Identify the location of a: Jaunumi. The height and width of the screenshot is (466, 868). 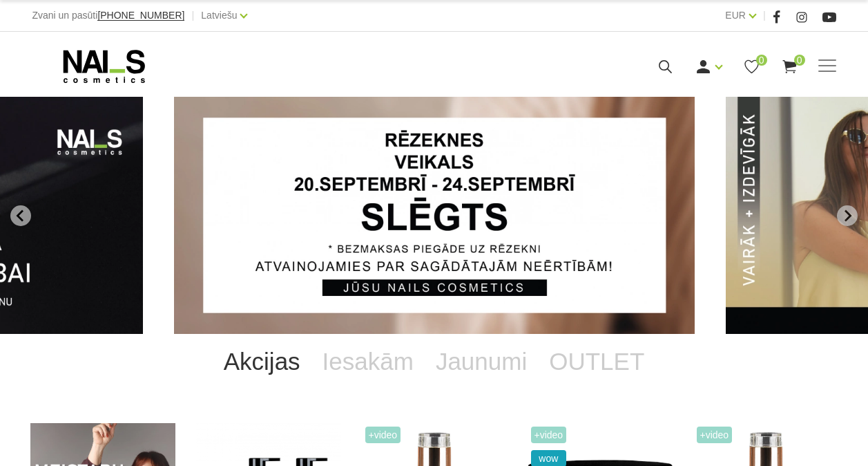
(481, 361).